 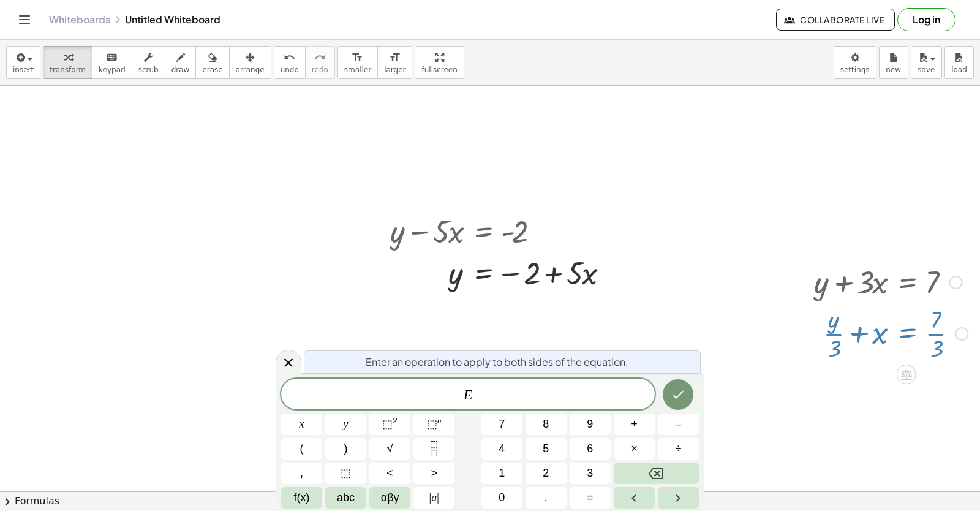 What do you see at coordinates (590, 424) in the screenshot?
I see `button: 9` at bounding box center [590, 424].